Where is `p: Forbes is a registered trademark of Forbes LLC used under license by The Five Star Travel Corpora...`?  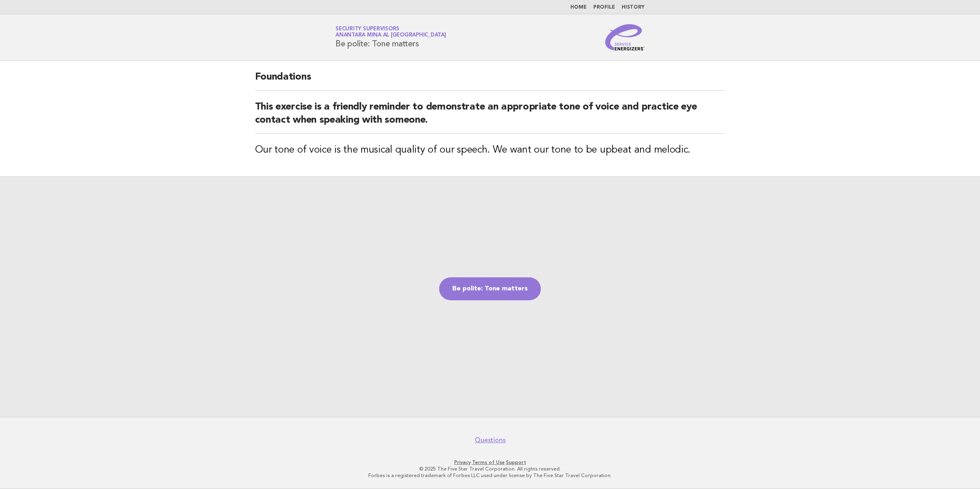
p: Forbes is a registered trademark of Forbes LLC used under license by The Five Star Travel Corpora... is located at coordinates (490, 476).